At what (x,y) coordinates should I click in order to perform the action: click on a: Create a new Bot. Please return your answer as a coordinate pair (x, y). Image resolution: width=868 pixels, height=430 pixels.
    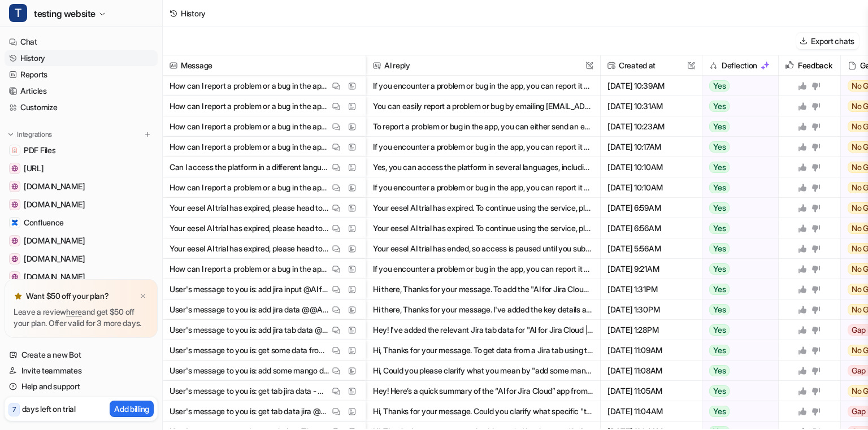
    Looking at the image, I should click on (81, 355).